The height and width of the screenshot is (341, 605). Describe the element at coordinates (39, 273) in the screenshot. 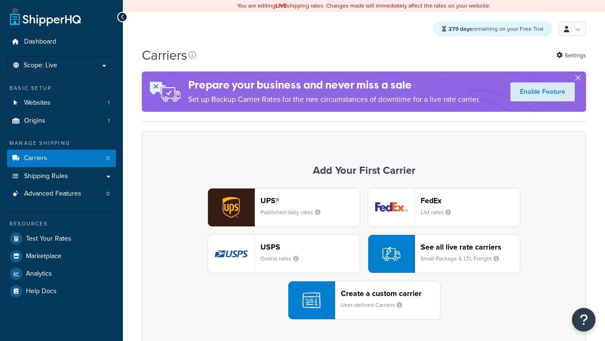

I see `span: Analytics` at that location.